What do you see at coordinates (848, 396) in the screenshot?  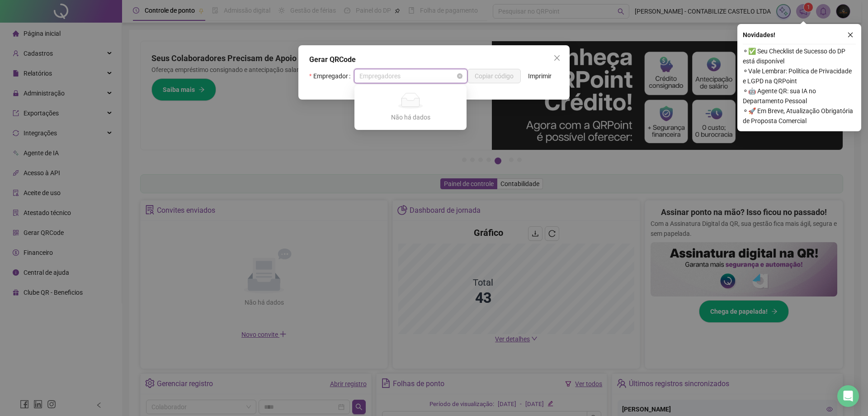 I see `div: Open Intercom Messenger` at bounding box center [848, 396].